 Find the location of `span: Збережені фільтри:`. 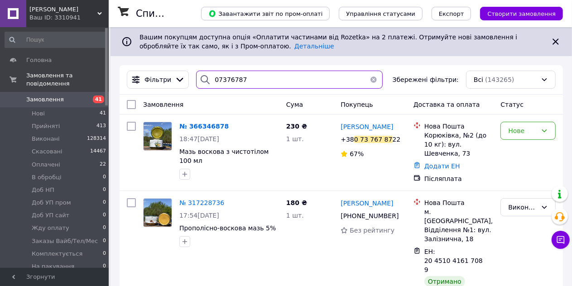

span: Збережені фільтри: is located at coordinates (426, 80).